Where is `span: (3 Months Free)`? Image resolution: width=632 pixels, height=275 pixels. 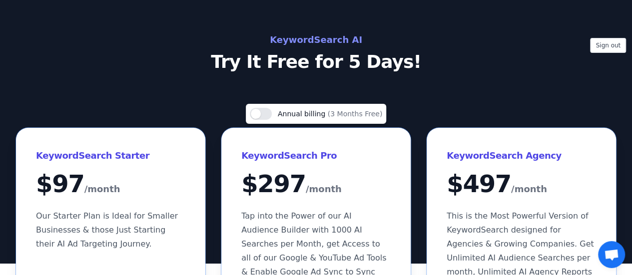
span: (3 Months Free) is located at coordinates (355, 114).